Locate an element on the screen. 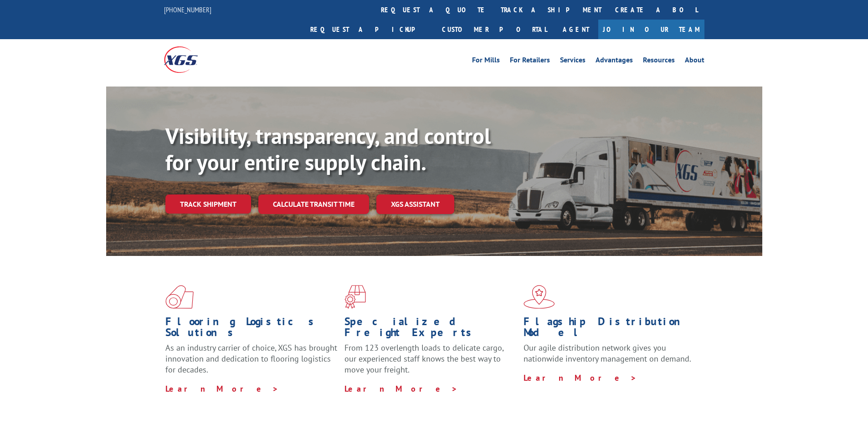 The width and height of the screenshot is (868, 434). a: Resources is located at coordinates (659, 61).